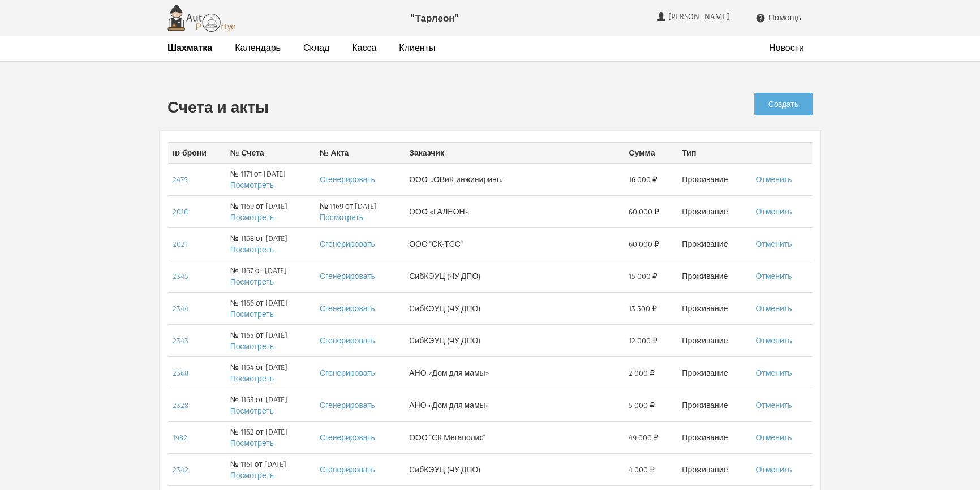 This screenshot has height=490, width=980. What do you see at coordinates (783, 104) in the screenshot?
I see `a: Создать` at bounding box center [783, 104].